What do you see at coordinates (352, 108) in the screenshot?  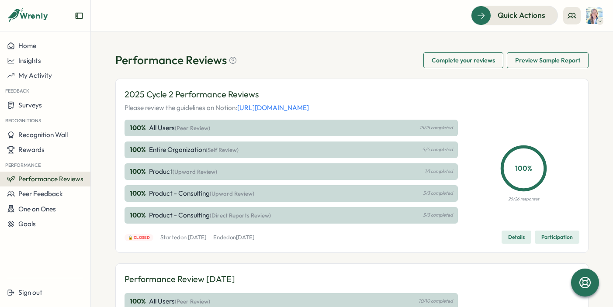 I see `p: Please review the guidelines on Notion:` at bounding box center [352, 108].